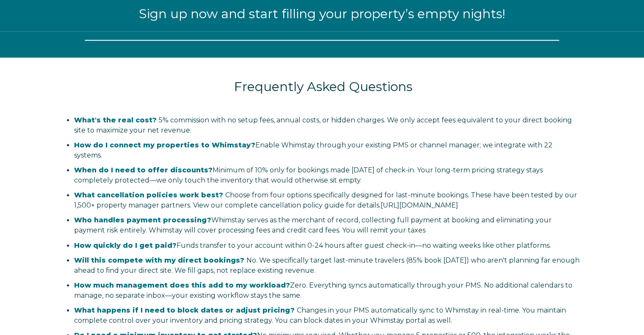 The image size is (644, 335). Describe the element at coordinates (240, 170) in the screenshot. I see `span: Minimum of 10%` at that location.